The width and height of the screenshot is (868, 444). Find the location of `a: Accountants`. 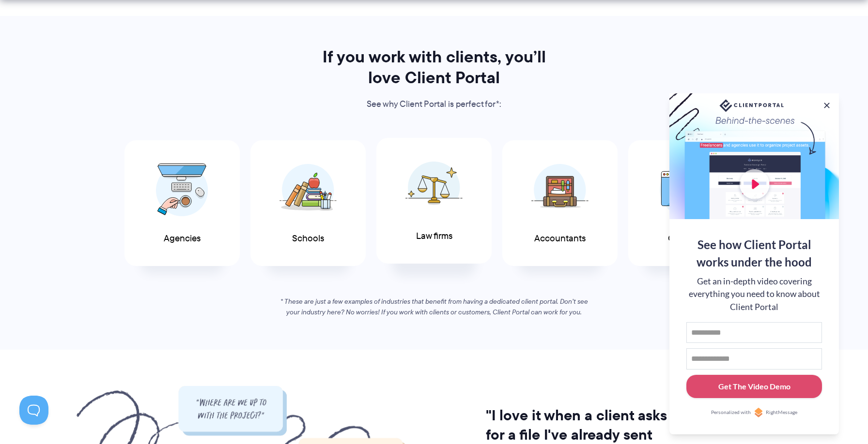

a: Accountants is located at coordinates (560, 203).